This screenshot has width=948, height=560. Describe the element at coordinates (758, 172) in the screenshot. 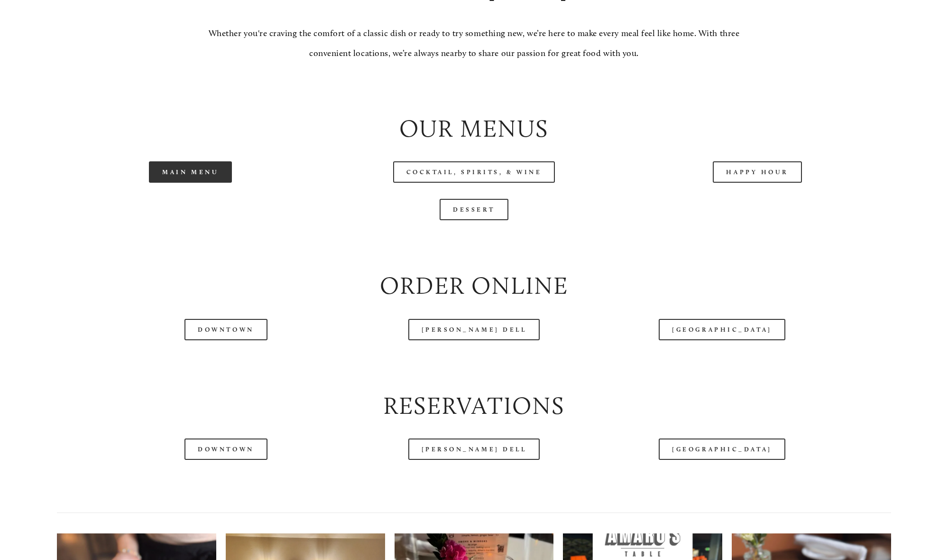

I see `a: Happy Hour` at that location.